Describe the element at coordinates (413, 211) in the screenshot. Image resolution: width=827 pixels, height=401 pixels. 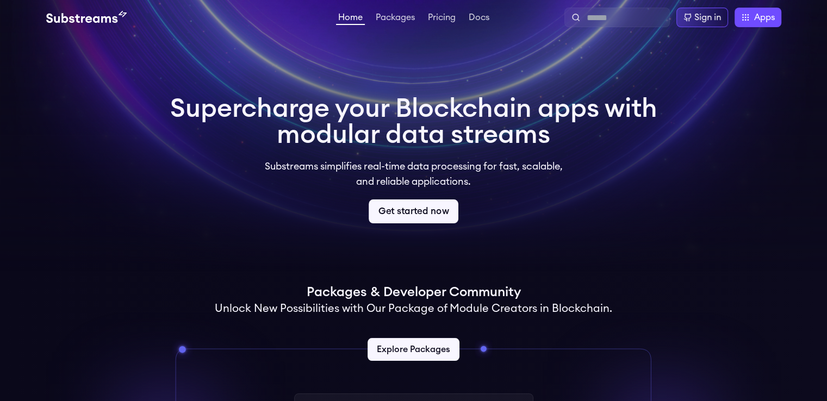
I see `a: Get started now` at that location.